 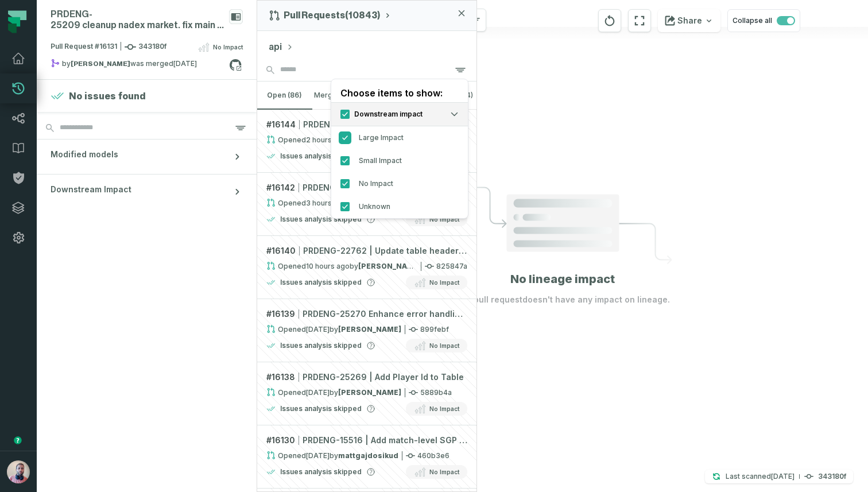 What do you see at coordinates (91, 190) in the screenshot?
I see `span: Downstream Impact` at bounding box center [91, 190].